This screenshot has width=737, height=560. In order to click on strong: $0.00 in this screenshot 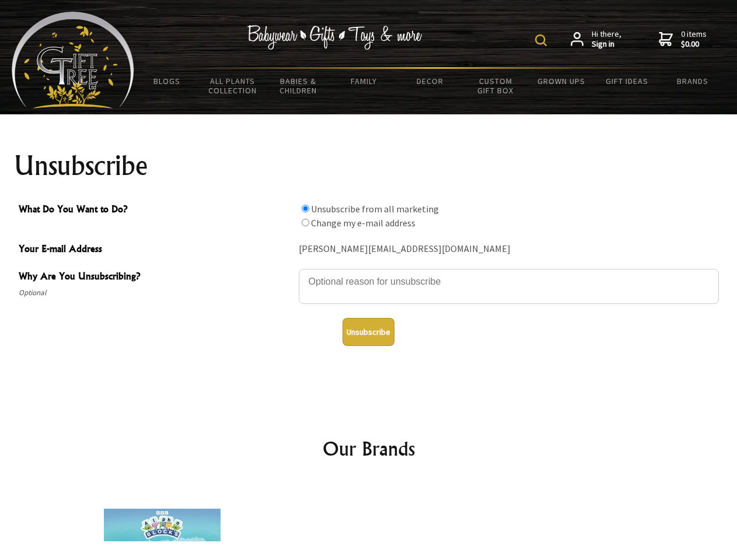, I will do `click(694, 44)`.